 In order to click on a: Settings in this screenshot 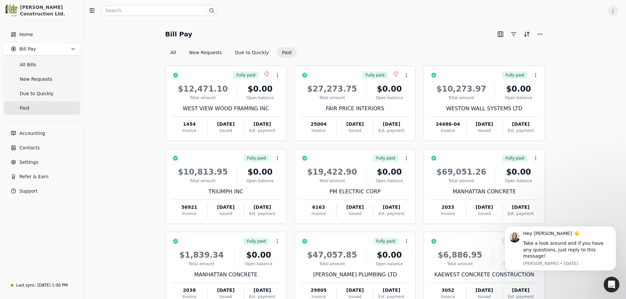, I will do `click(42, 162)`.